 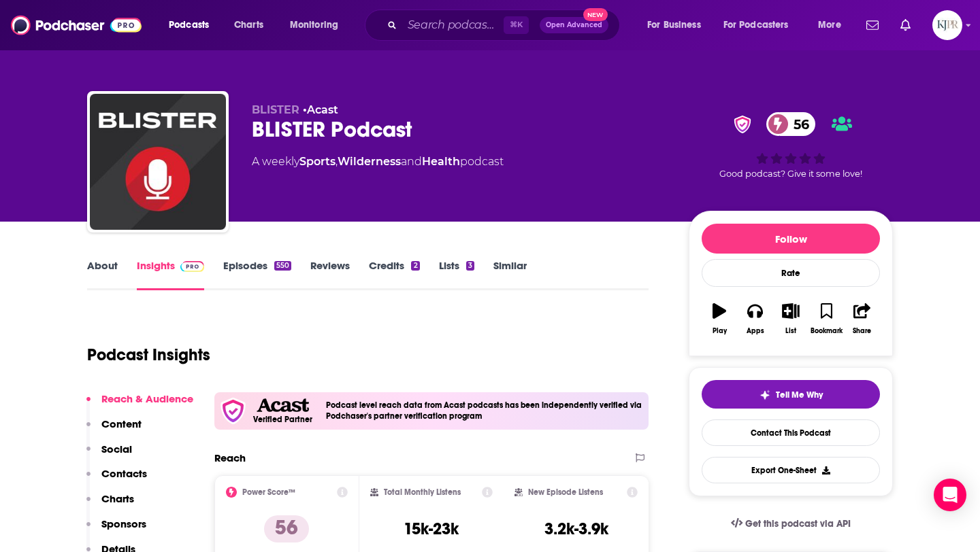 I want to click on img: verfied icon, so click(x=233, y=411).